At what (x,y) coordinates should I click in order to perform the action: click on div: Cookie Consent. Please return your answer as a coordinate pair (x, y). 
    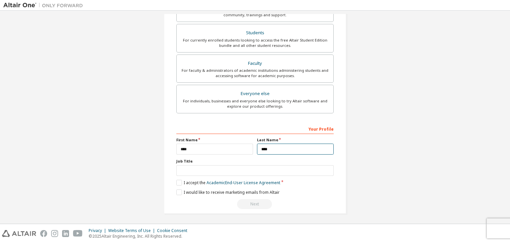
    Looking at the image, I should click on (174, 231).